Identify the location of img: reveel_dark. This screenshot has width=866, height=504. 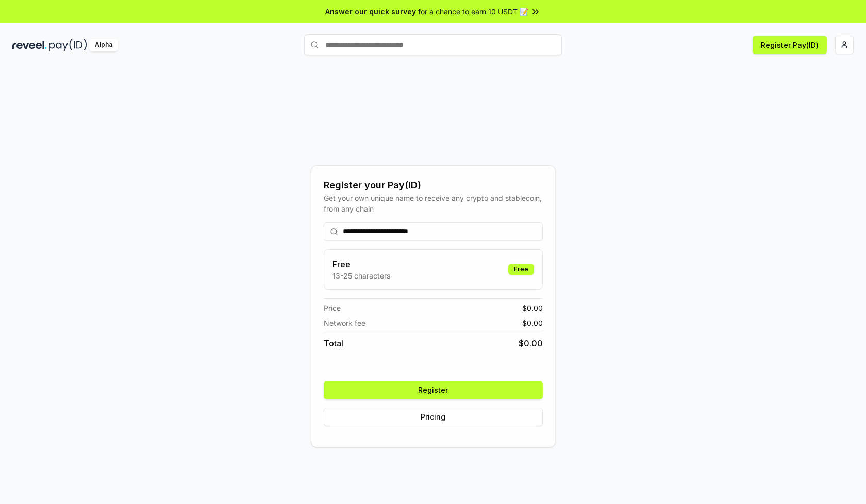
(30, 45).